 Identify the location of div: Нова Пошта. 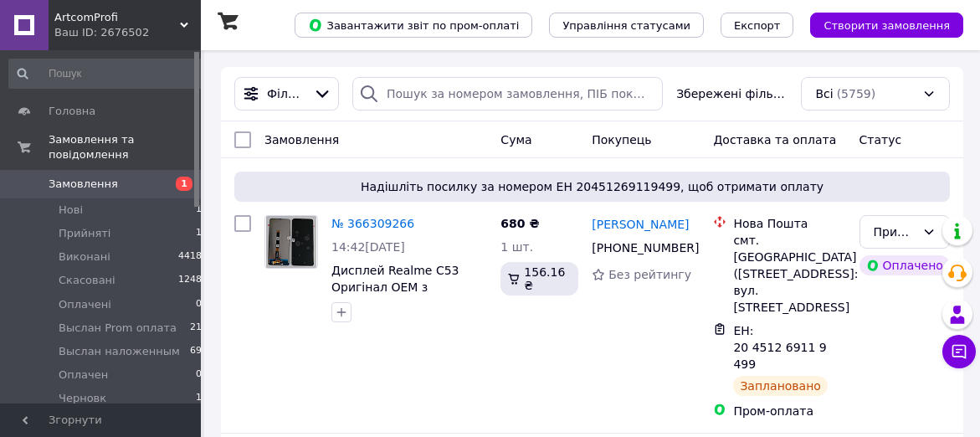
(789, 223).